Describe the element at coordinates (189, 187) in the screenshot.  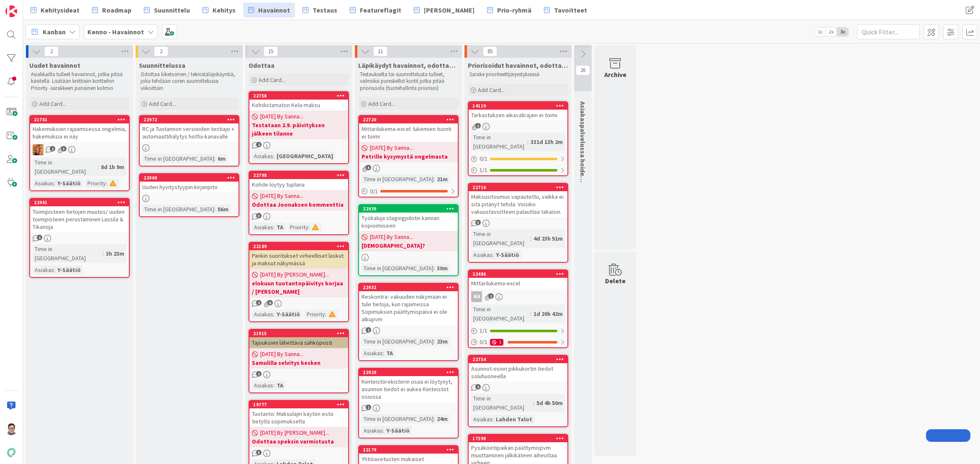
I see `div: Uuden hyvitystyypin kirjanpito` at that location.